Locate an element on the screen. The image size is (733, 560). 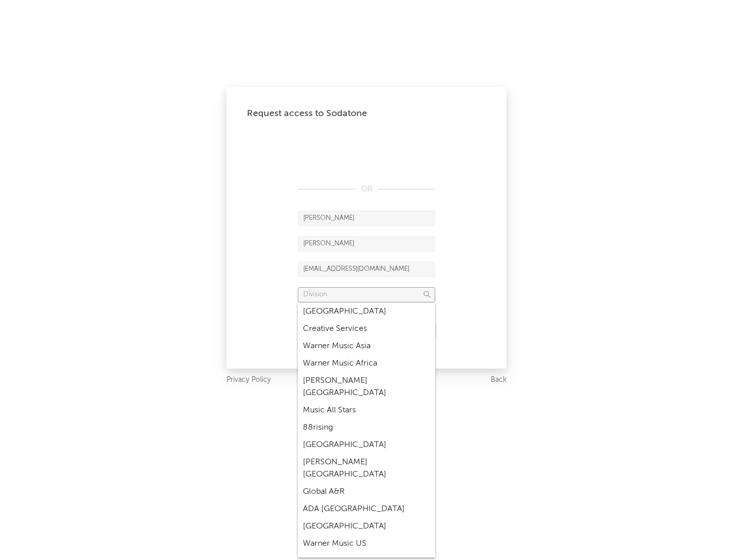
div: Warner Music Africa is located at coordinates (367, 364).